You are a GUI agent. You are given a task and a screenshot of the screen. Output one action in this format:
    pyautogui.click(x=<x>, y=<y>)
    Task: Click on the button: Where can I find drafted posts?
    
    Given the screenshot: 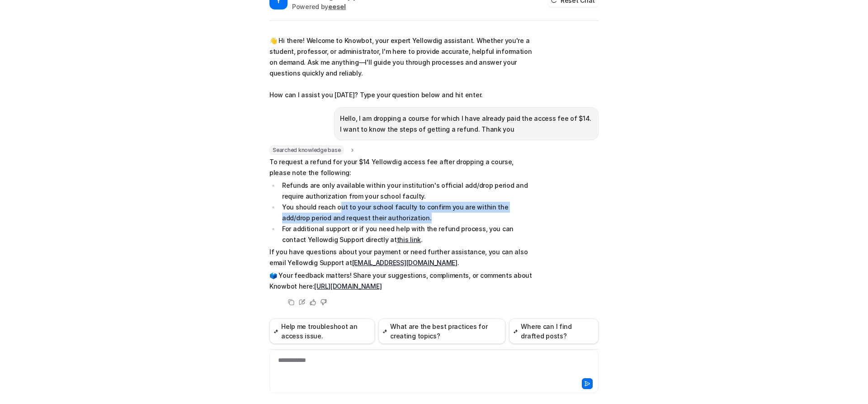 What is the action you would take?
    pyautogui.click(x=554, y=331)
    